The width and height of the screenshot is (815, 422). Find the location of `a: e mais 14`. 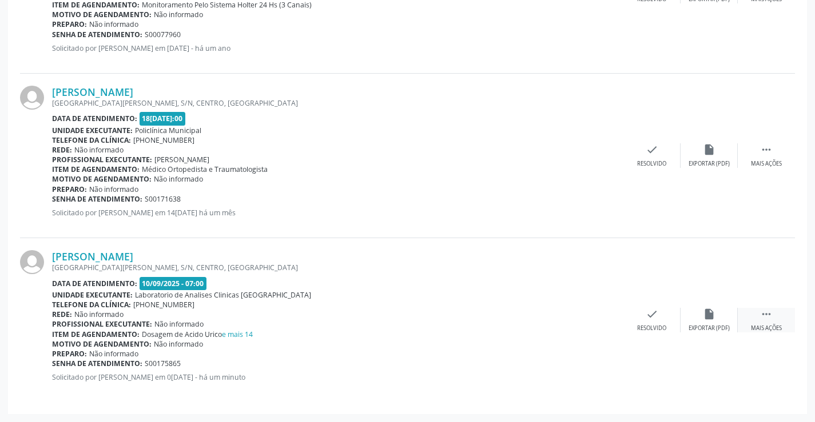

a: e mais 14 is located at coordinates (237, 334).